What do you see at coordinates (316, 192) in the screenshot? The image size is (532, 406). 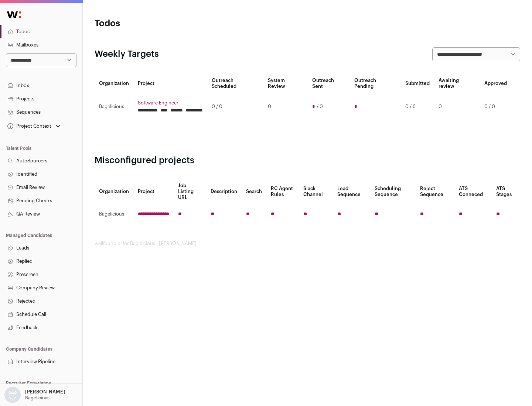 I see `th: Slack Channel` at bounding box center [316, 192].